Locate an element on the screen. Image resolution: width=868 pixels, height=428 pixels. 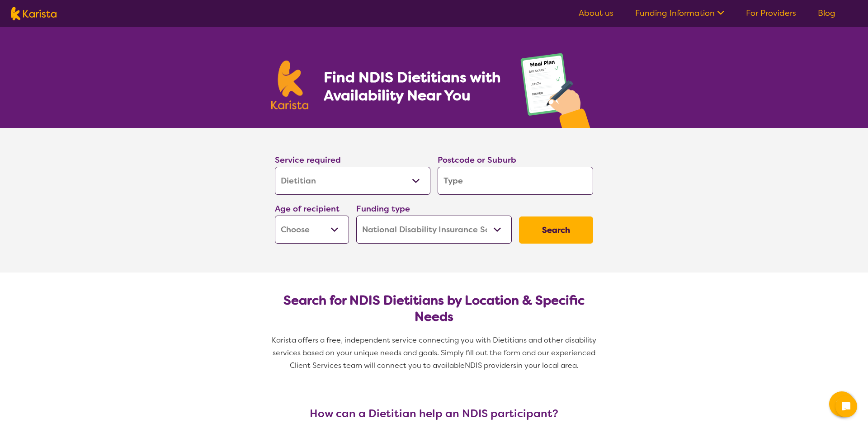
button: Search is located at coordinates (556, 230).